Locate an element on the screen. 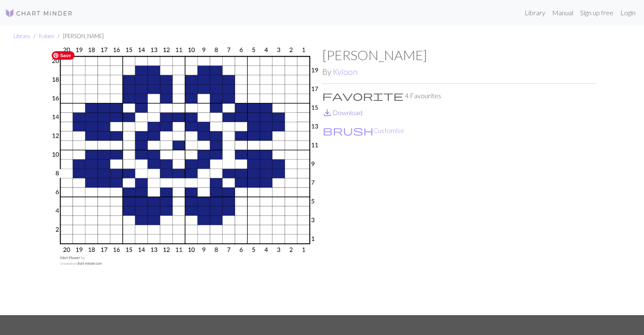  img: Logo is located at coordinates (39, 13).